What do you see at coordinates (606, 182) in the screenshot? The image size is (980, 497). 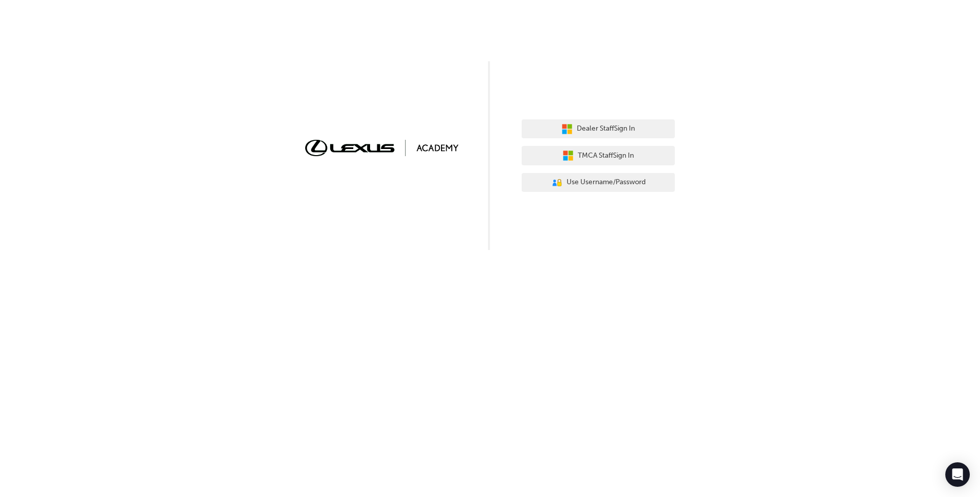 I see `span: Use Username/Password` at bounding box center [606, 182].